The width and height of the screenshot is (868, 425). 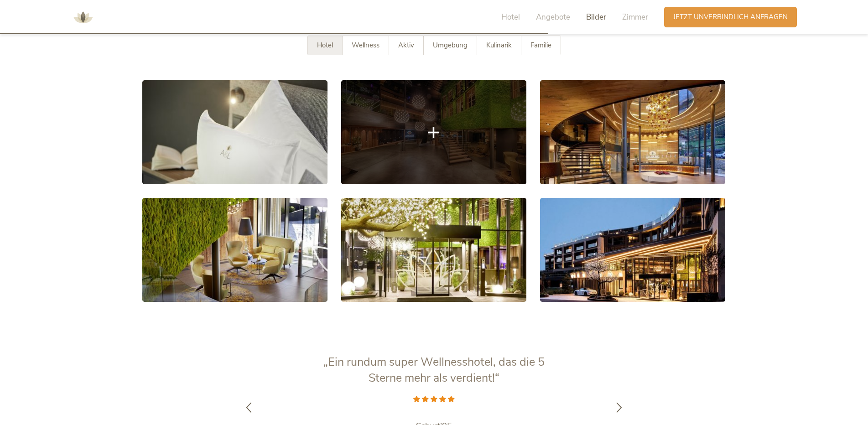 I want to click on span: Umgebung, so click(x=450, y=45).